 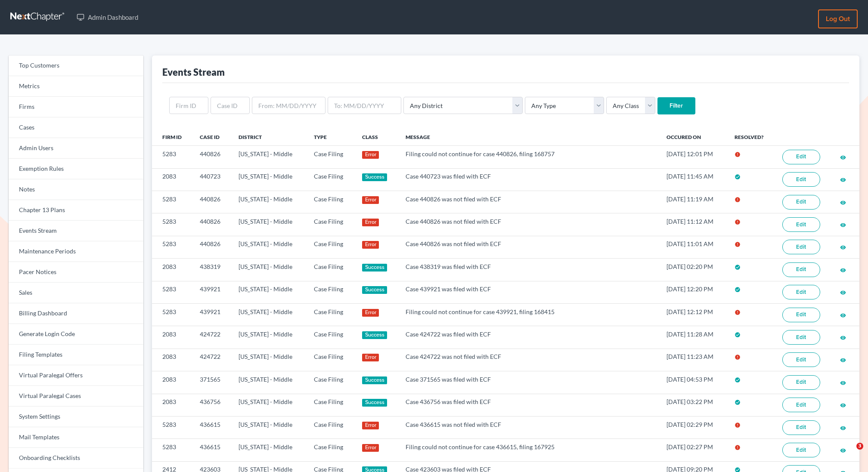 I want to click on a: Exemption Rules, so click(x=76, y=169).